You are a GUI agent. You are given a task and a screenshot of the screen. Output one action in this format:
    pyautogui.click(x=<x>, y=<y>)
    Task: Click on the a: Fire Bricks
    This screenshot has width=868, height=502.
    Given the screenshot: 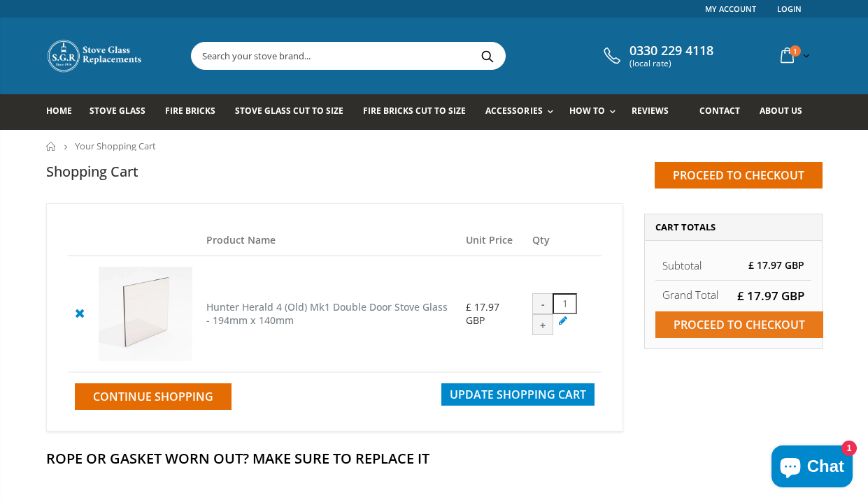 What is the action you would take?
    pyautogui.click(x=195, y=112)
    